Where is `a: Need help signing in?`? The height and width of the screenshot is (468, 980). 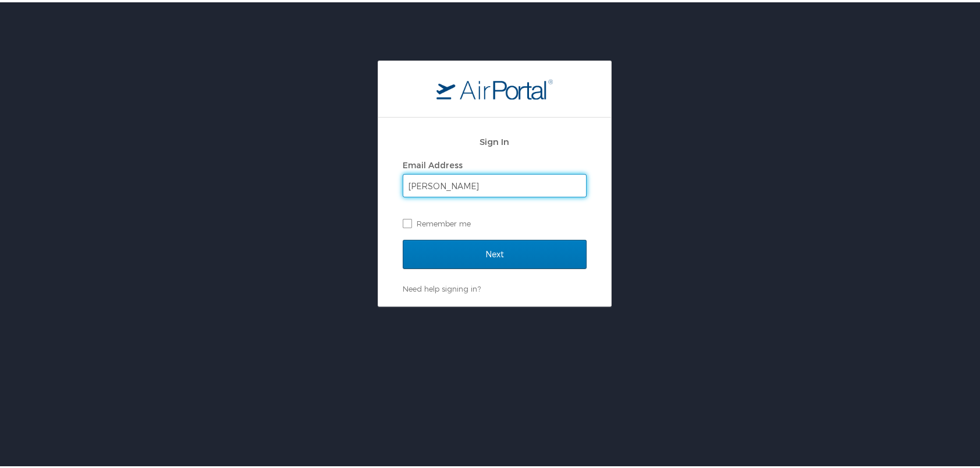
a: Need help signing in? is located at coordinates (442, 286).